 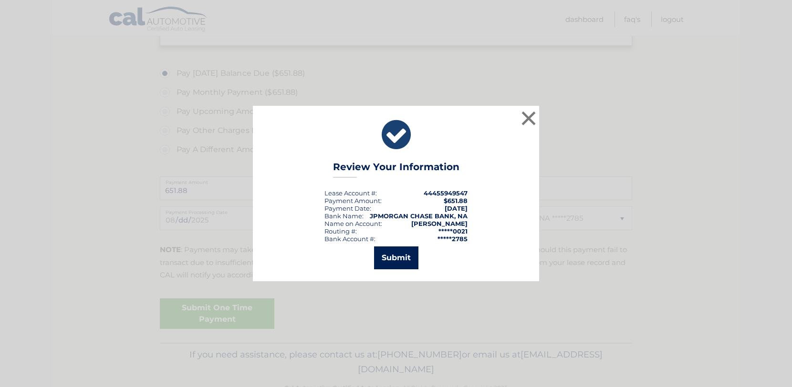 What do you see at coordinates (353, 201) in the screenshot?
I see `div: Payment Amount:` at bounding box center [353, 201].